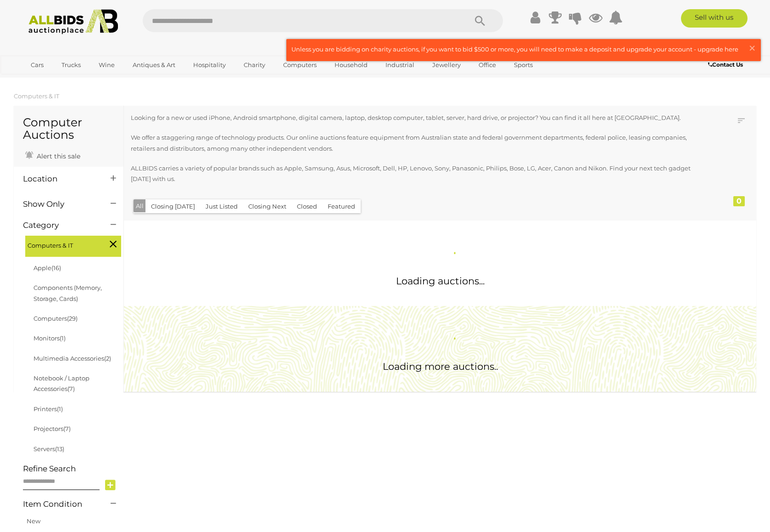  Describe the element at coordinates (72, 358) in the screenshot. I see `a: Multimedia Accessories(2)` at that location.